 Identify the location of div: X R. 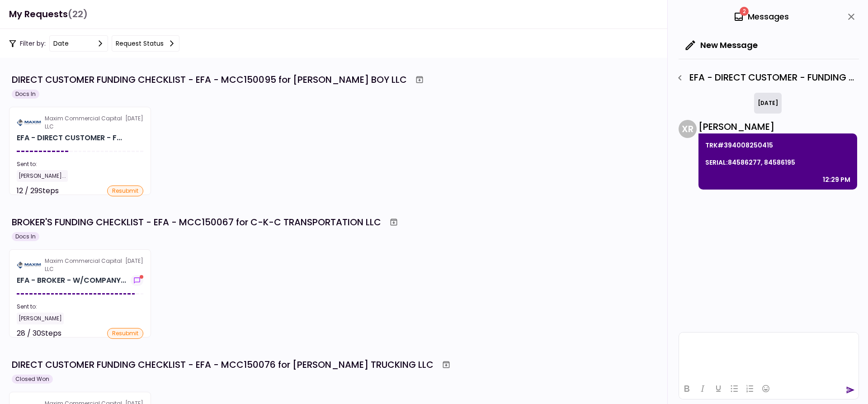
(688, 129).